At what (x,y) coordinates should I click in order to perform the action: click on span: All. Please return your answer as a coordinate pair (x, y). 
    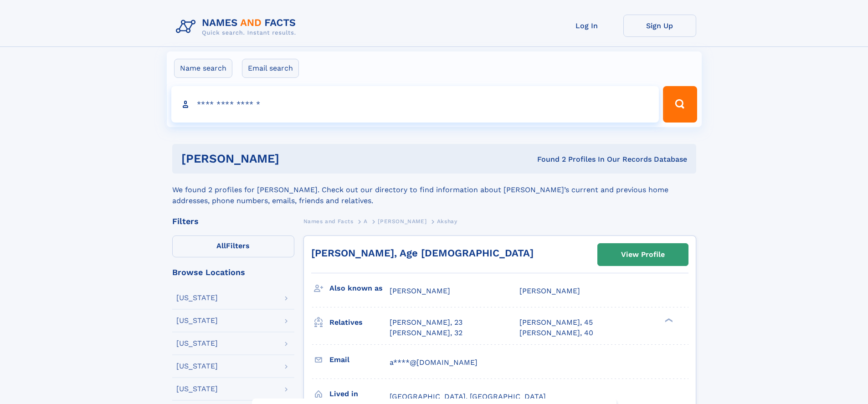
    Looking at the image, I should click on (221, 246).